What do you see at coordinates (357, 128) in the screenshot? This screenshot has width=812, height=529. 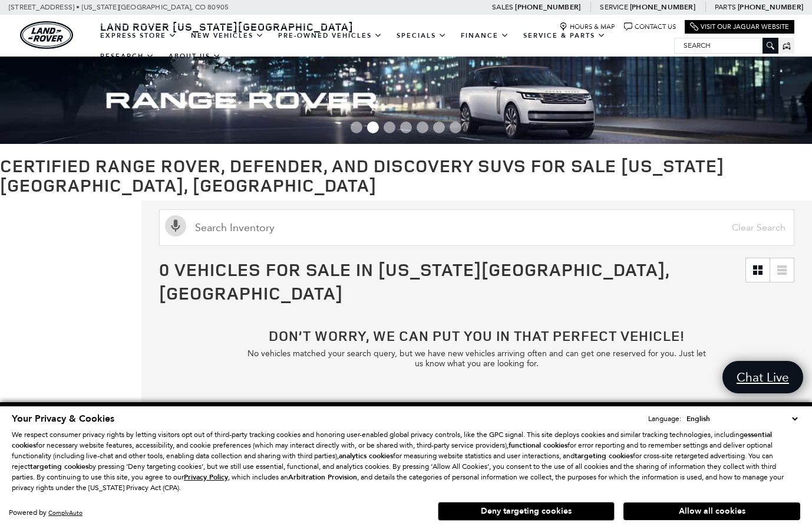 I see `span: Go to slide 1` at bounding box center [357, 128].